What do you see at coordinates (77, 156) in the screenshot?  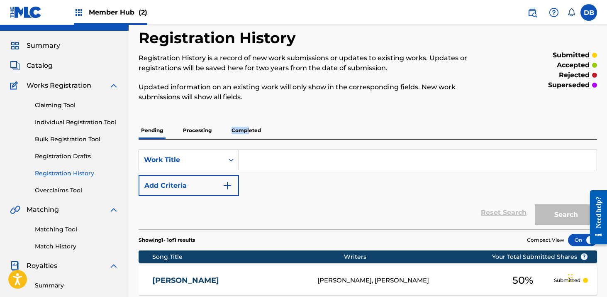 I see `a: Registration Drafts` at bounding box center [77, 156].